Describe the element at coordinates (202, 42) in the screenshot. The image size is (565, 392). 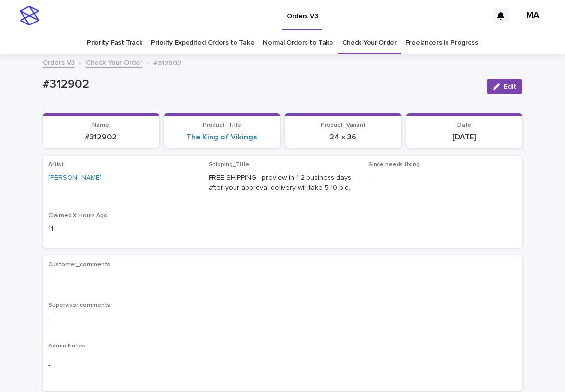
I see `a: Priority Expedited Orders to Take` at that location.